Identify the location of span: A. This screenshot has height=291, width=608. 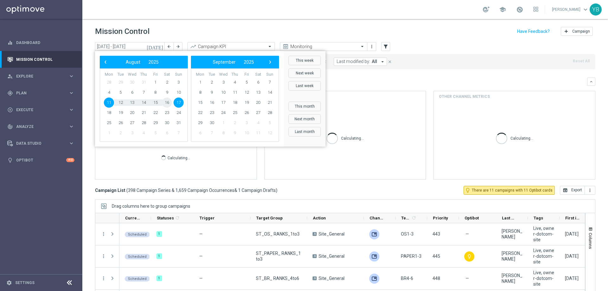
(315, 279).